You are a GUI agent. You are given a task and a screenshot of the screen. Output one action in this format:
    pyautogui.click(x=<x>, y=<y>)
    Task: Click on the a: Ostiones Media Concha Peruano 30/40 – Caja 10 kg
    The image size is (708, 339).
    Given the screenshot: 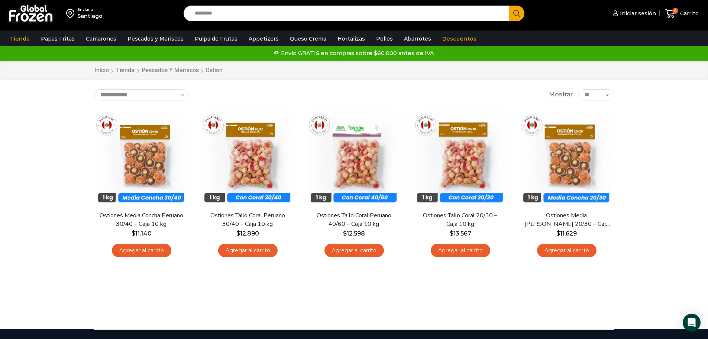 What is the action you would take?
    pyautogui.click(x=141, y=220)
    